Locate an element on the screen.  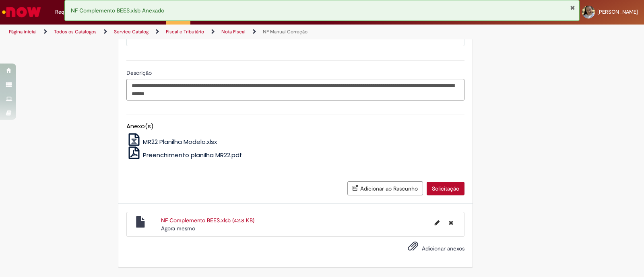
span: MR22 Planilha Modelo.xlsx is located at coordinates (180, 142).